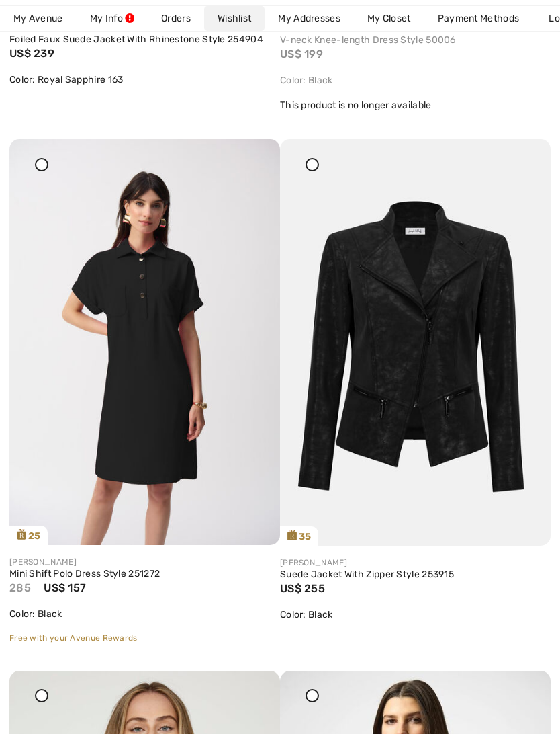  What do you see at coordinates (415, 574) in the screenshot?
I see `a: Suede Jacket With Zipper Style 253915` at bounding box center [415, 574].